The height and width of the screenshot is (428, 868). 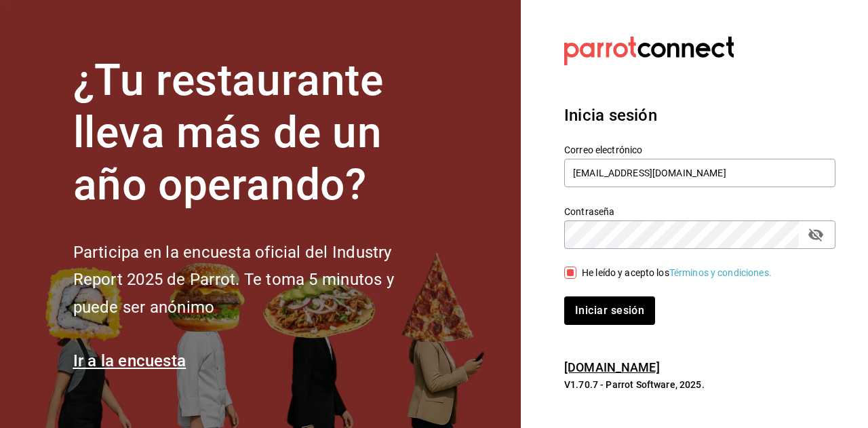 I want to click on div: He leído y acepto los, so click(x=677, y=273).